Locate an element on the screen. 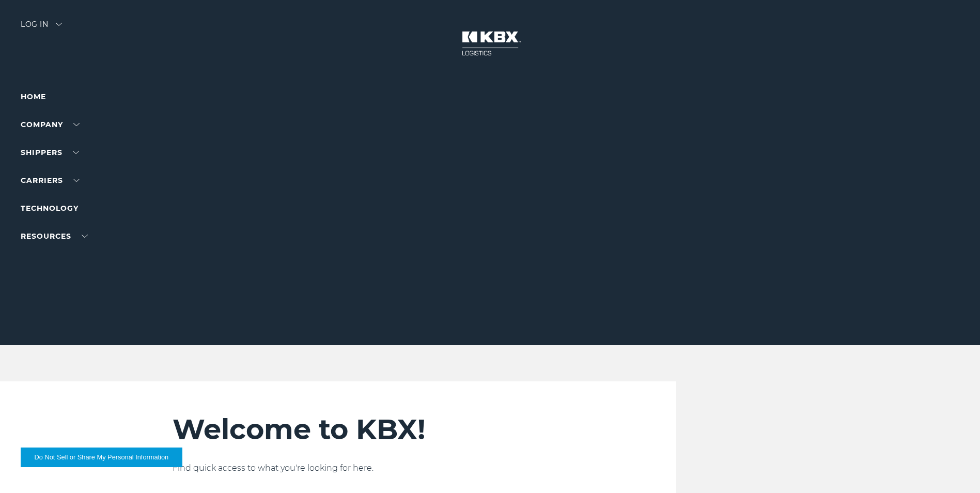 This screenshot has height=493, width=980. a: SHIPPERS is located at coordinates (50, 153).